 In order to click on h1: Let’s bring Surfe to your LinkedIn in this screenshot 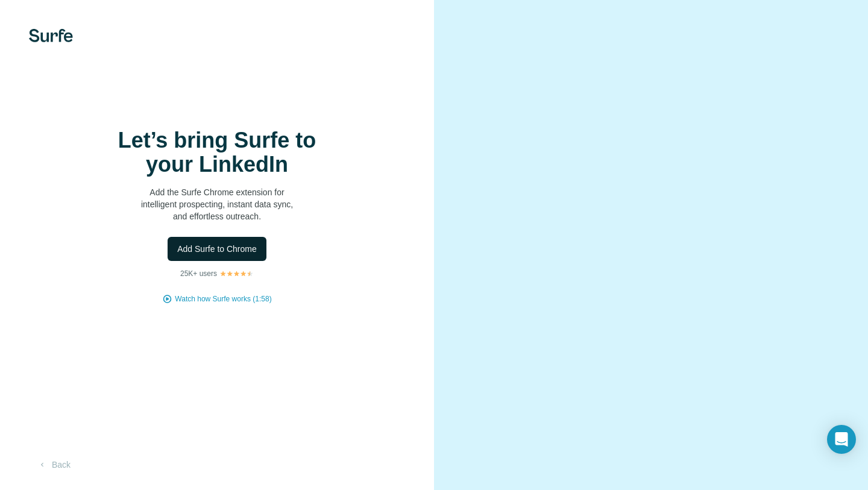, I will do `click(217, 152)`.